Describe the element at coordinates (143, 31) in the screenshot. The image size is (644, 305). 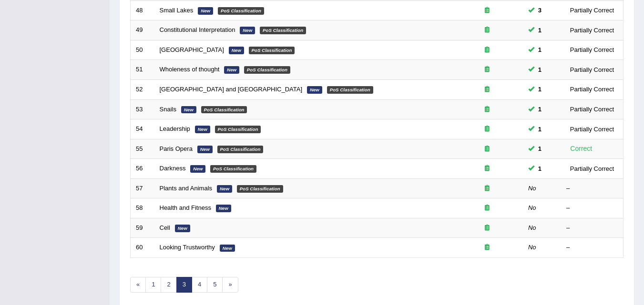
I see `td: 49` at that location.